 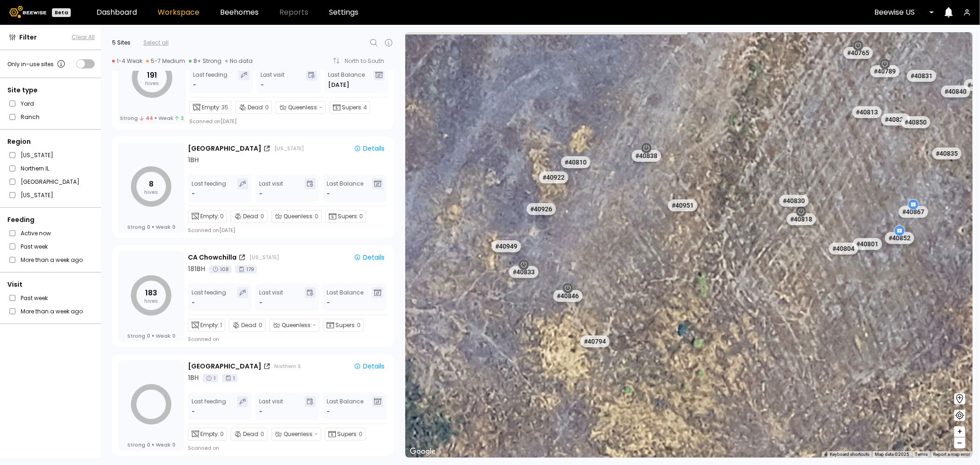 What do you see at coordinates (956, 91) in the screenshot?
I see `div: # 40840` at bounding box center [956, 91].